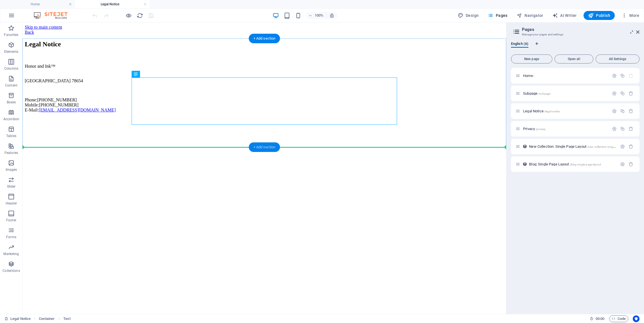 The width and height of the screenshot is (644, 323). What do you see at coordinates (630, 15) in the screenshot?
I see `span: More` at bounding box center [630, 15].